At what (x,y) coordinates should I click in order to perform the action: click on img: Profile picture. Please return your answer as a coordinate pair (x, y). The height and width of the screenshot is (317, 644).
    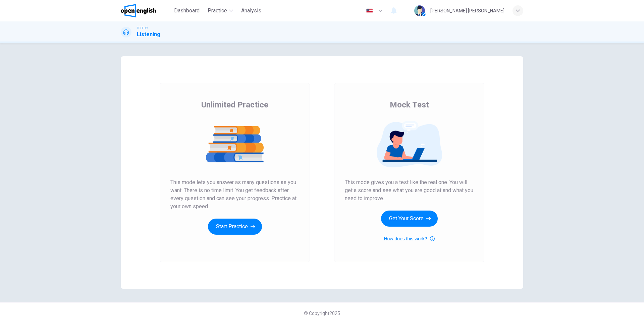
    Looking at the image, I should click on (419, 11).